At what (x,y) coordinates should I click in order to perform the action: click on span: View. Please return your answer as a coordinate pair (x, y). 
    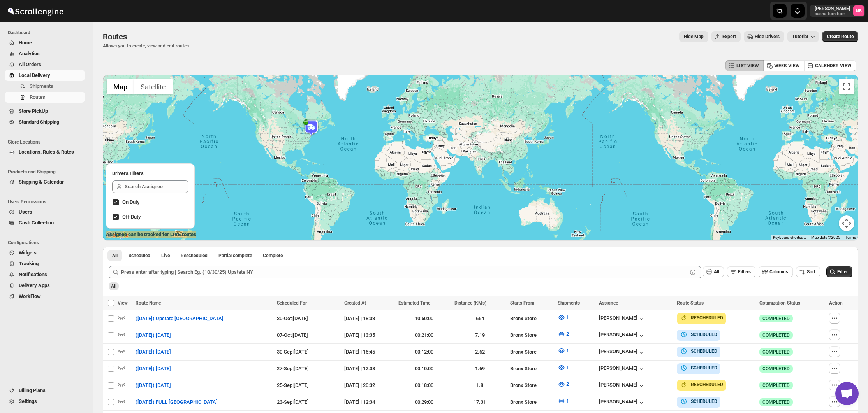
    Looking at the image, I should click on (123, 303).